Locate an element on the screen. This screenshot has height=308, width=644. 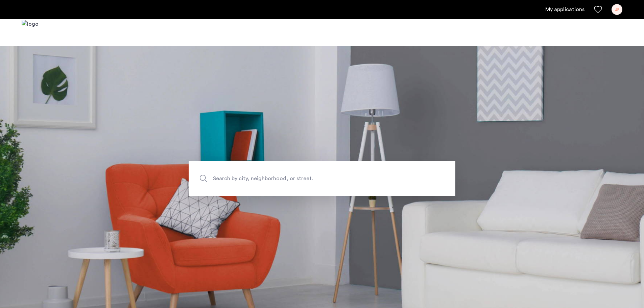
img: logo is located at coordinates (30, 33).